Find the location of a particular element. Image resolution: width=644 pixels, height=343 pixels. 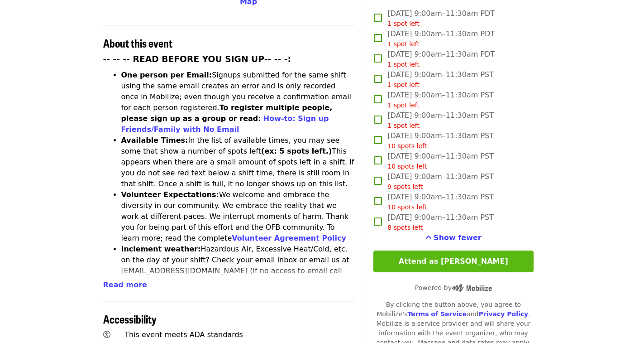

li: Signups submitted for the same shift using the same email creates an error and is only recorded o... is located at coordinates (238, 103).